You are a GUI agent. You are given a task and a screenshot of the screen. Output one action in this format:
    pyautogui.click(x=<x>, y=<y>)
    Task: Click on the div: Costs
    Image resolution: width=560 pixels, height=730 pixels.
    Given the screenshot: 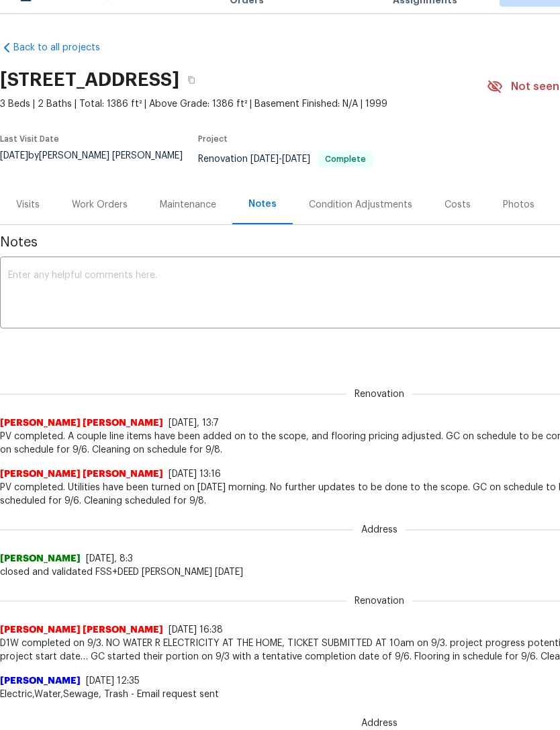 What is the action you would take?
    pyautogui.click(x=457, y=205)
    